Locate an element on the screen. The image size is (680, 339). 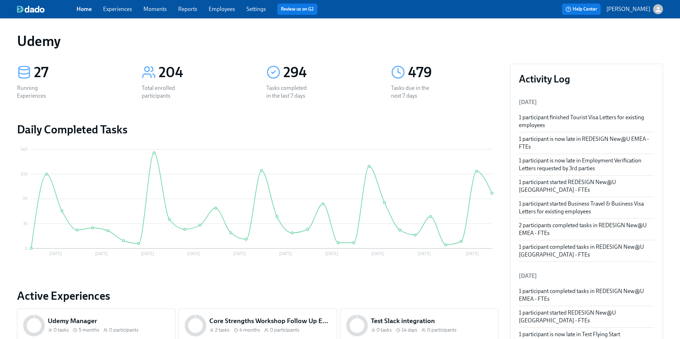
div: Total enrolled participants is located at coordinates (164, 92).